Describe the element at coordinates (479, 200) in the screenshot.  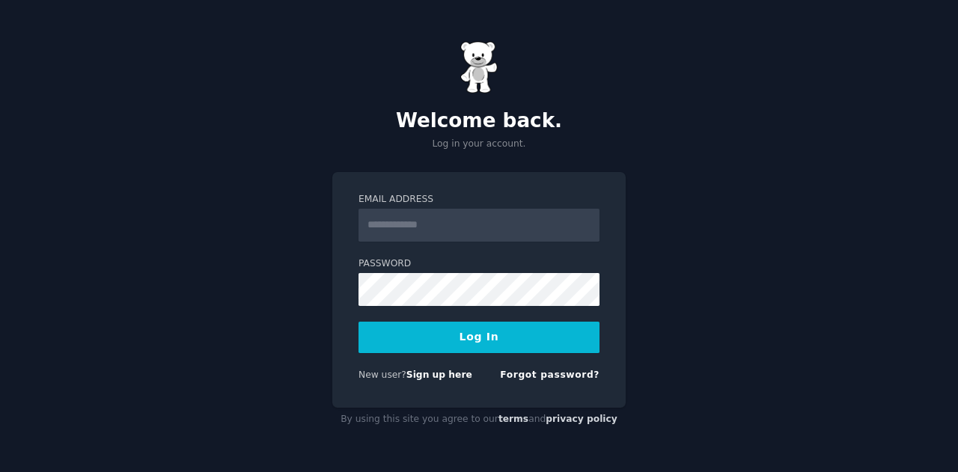
I see `label: Email Address` at that location.